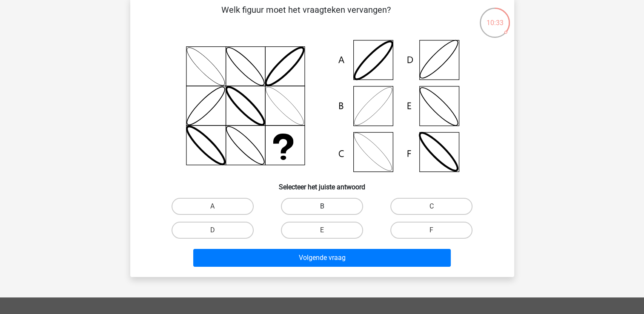 This screenshot has width=644, height=314. What do you see at coordinates (306, 16) in the screenshot?
I see `p: Welk figuur moet het vraagteken vervangen?` at bounding box center [306, 16].